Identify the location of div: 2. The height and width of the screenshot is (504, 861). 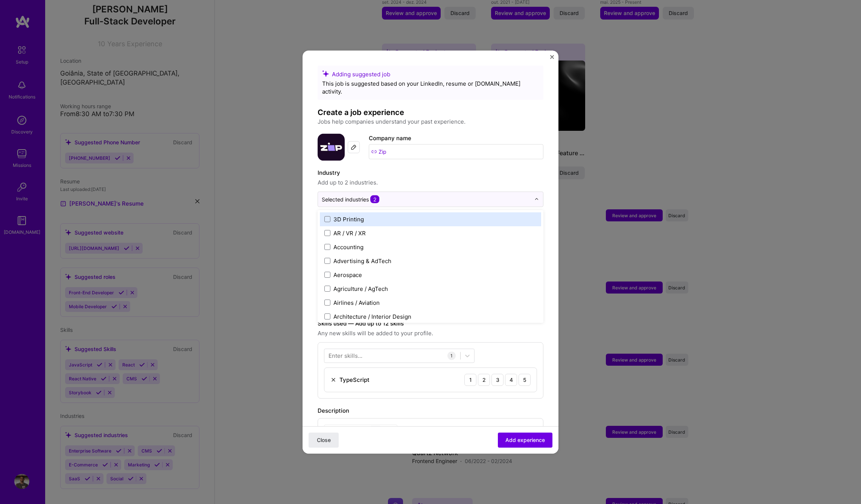
(484, 380).